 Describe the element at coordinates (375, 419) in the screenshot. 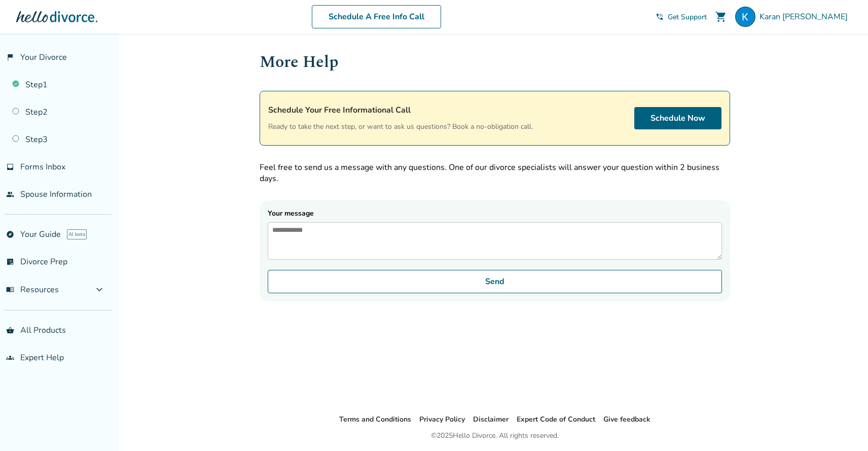

I see `a: Terms and Conditions` at that location.